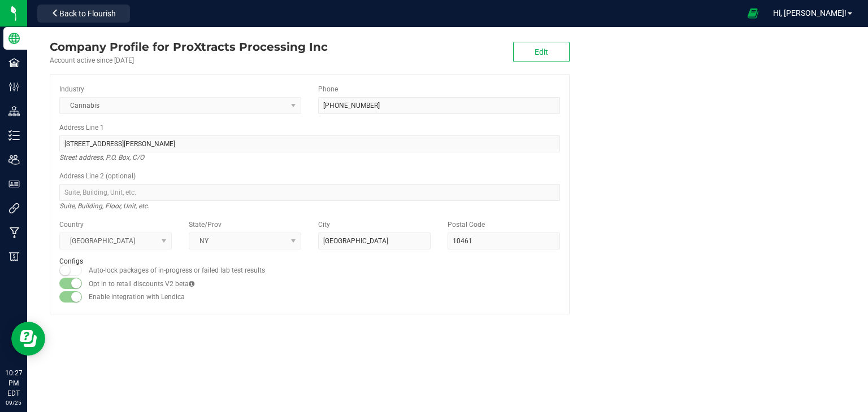 Image resolution: width=868 pixels, height=412 pixels. Describe the element at coordinates (137, 297) in the screenshot. I see `label: Enable integration with Lendica` at that location.